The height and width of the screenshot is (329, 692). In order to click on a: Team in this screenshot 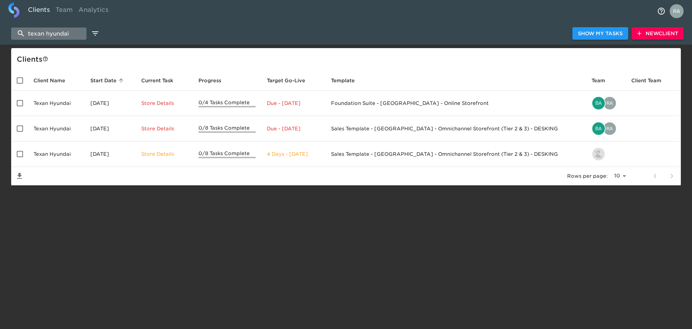, I will do `click(64, 11)`.